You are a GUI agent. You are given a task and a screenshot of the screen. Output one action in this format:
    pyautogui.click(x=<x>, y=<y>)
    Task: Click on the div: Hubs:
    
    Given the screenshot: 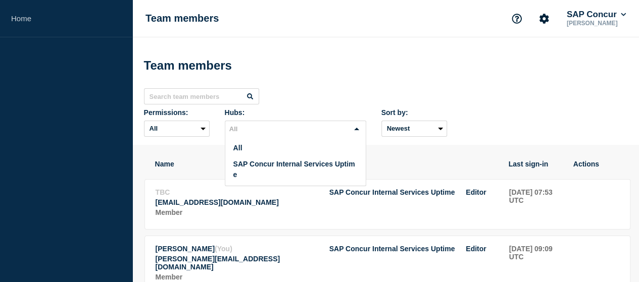 What is the action you would take?
    pyautogui.click(x=295, y=113)
    